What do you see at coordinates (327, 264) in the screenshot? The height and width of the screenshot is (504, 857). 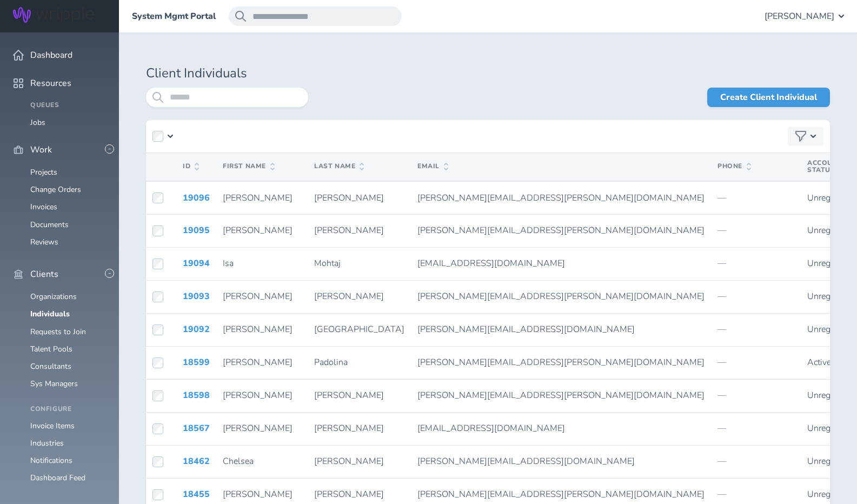 I see `span: Mohtaj` at bounding box center [327, 264].